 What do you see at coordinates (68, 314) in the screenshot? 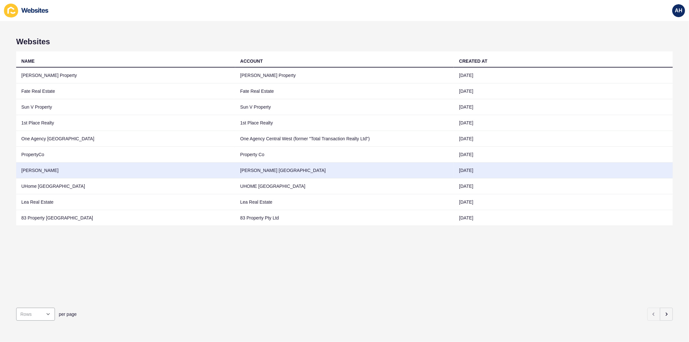
I see `span: per page` at bounding box center [68, 314].